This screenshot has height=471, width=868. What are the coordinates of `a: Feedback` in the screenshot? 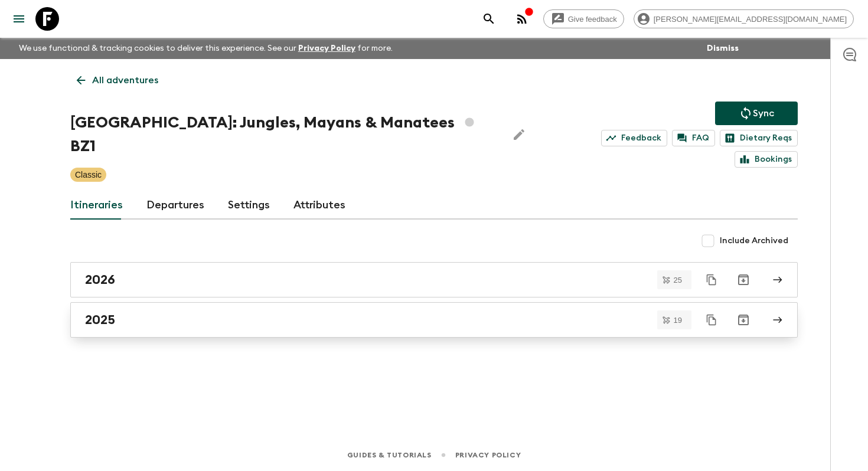 It's located at (634, 138).